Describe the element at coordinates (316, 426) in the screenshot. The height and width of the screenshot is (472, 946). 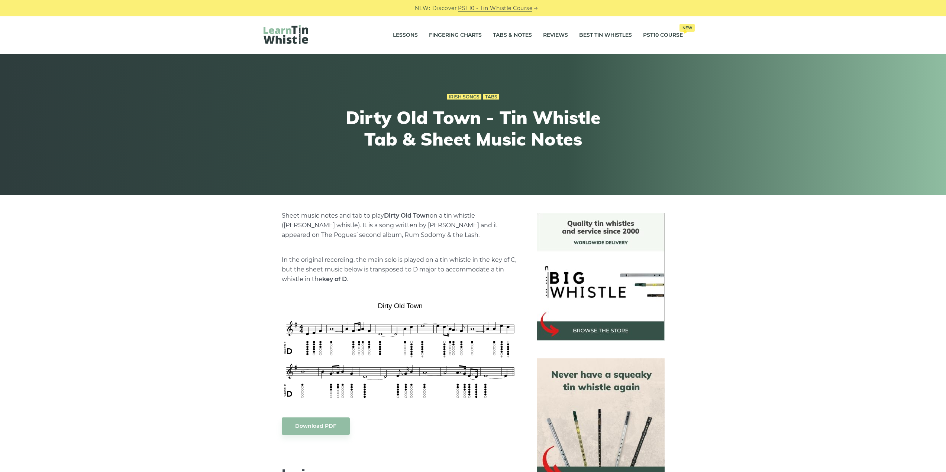
I see `a: Download PDF` at that location.